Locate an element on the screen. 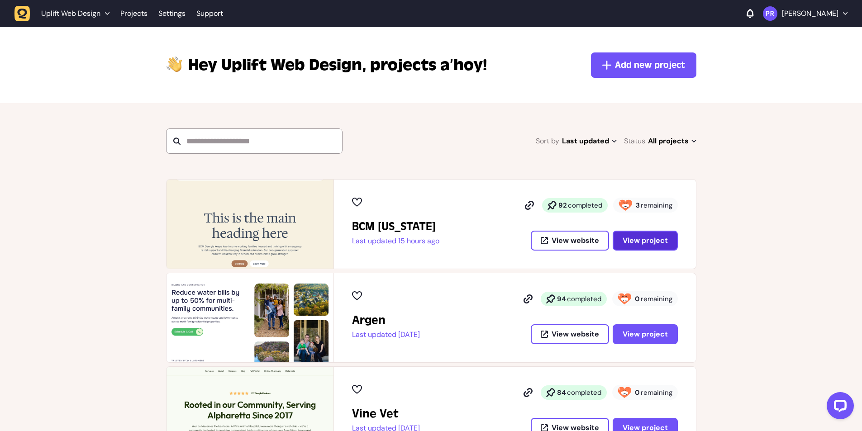  h2: BCM Georgia is located at coordinates (395, 227).